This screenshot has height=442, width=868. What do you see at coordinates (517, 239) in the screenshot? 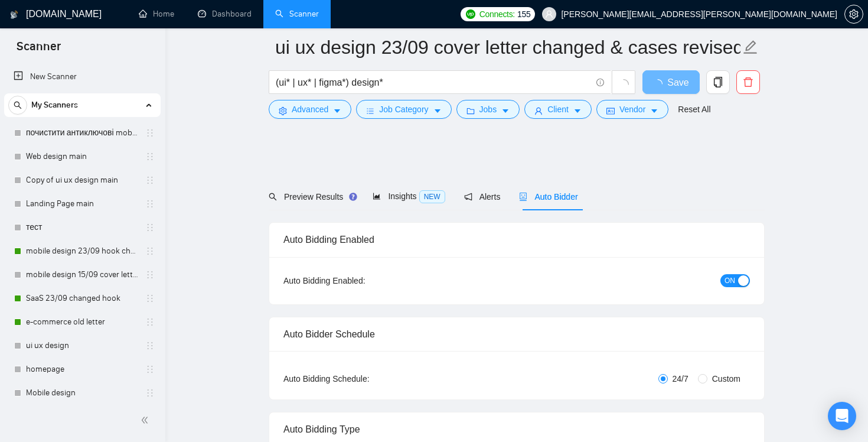
I see `div: Auto Bidding Enabled` at bounding box center [517, 239].